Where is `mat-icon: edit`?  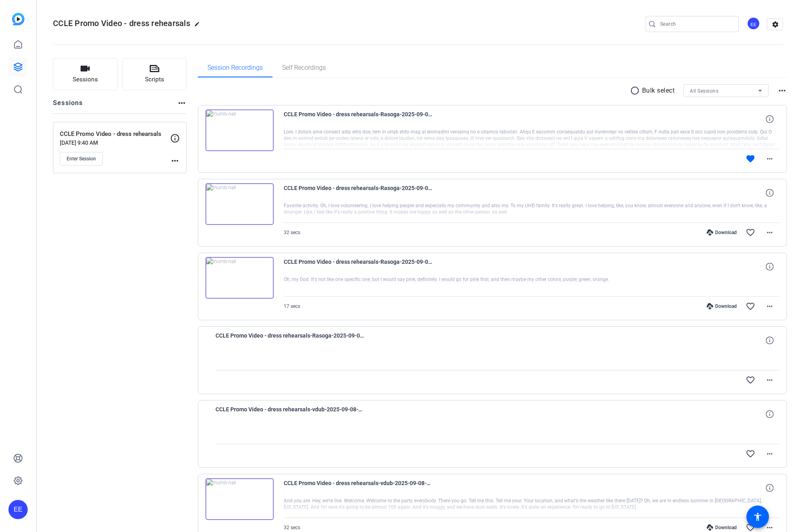 mat-icon: edit is located at coordinates (199, 26).